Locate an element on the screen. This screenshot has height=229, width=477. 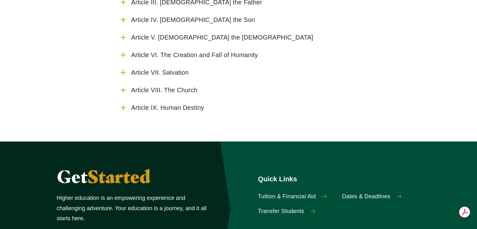
span: Article IX. Human Destiny is located at coordinates (167, 108).